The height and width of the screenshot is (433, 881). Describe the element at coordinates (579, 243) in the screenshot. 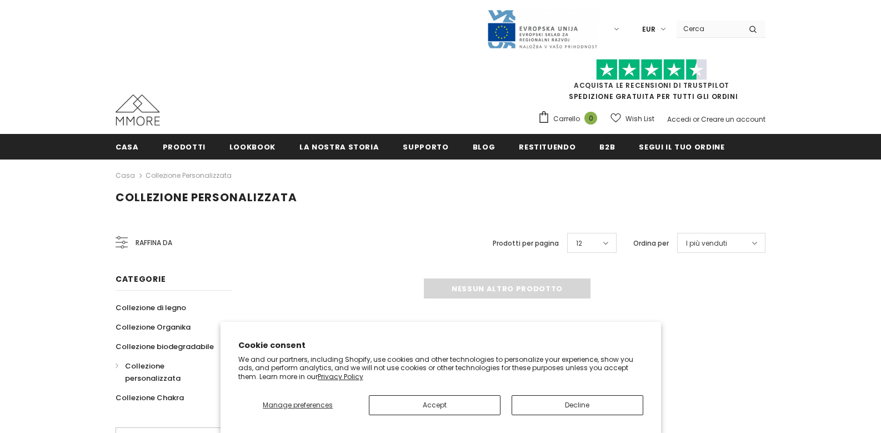

I see `span: 12` at that location.